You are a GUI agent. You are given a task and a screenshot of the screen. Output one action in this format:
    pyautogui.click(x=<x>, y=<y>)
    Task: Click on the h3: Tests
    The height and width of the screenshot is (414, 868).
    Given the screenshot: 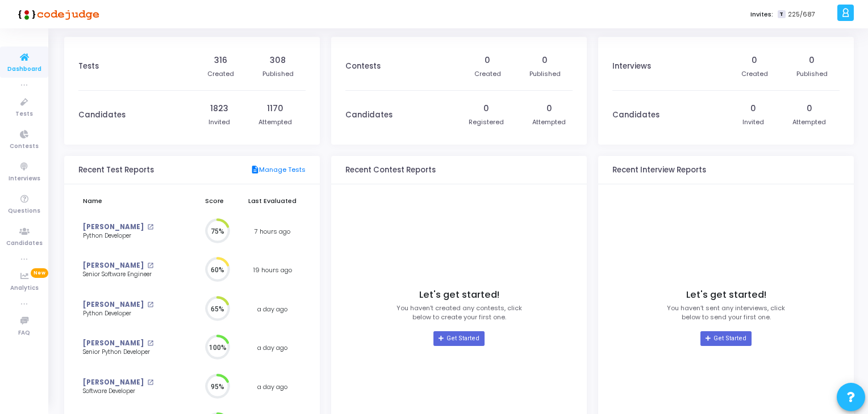 What is the action you would take?
    pyautogui.click(x=89, y=66)
    